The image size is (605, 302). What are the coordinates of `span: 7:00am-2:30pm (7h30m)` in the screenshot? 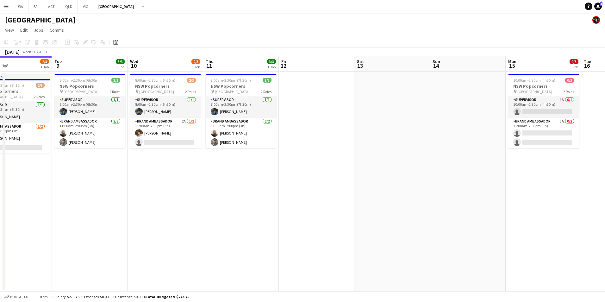 It's located at (231, 80).